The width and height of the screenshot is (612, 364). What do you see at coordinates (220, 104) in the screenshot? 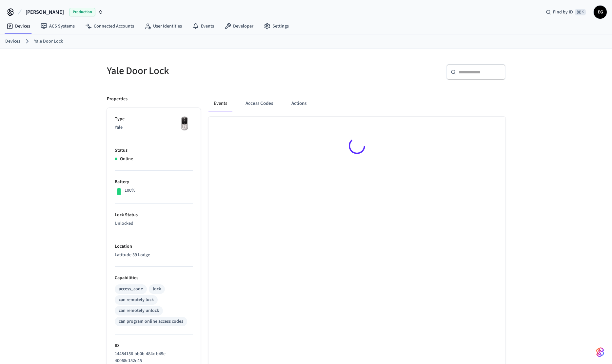
I see `button: Events` at bounding box center [220, 104].